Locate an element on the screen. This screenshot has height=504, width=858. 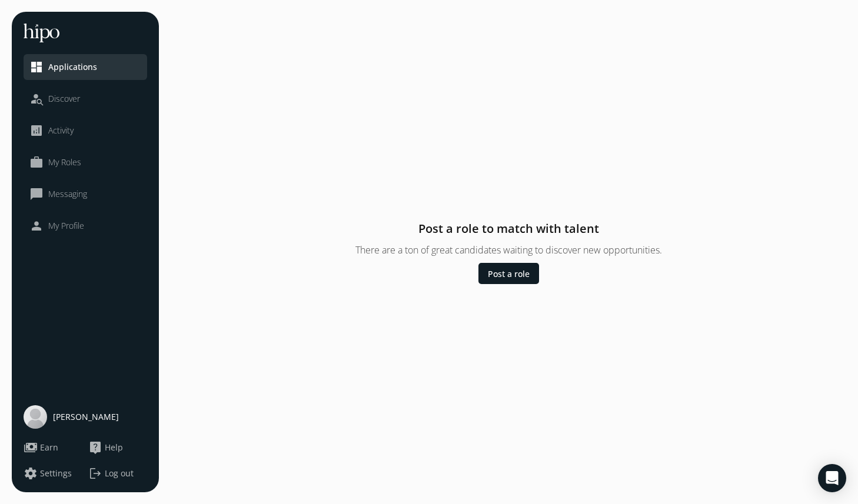
div: Open Intercom Messenger is located at coordinates (833, 479).